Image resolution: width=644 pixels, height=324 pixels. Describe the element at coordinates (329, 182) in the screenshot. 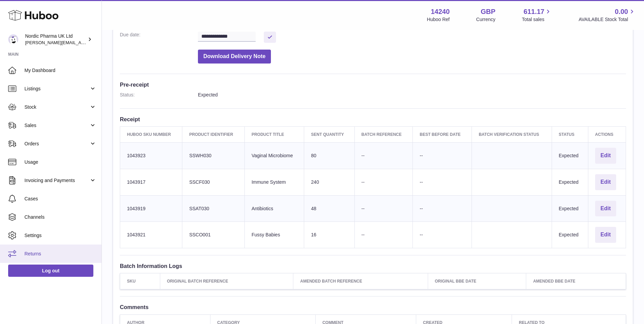

I see `td: 240` at that location.